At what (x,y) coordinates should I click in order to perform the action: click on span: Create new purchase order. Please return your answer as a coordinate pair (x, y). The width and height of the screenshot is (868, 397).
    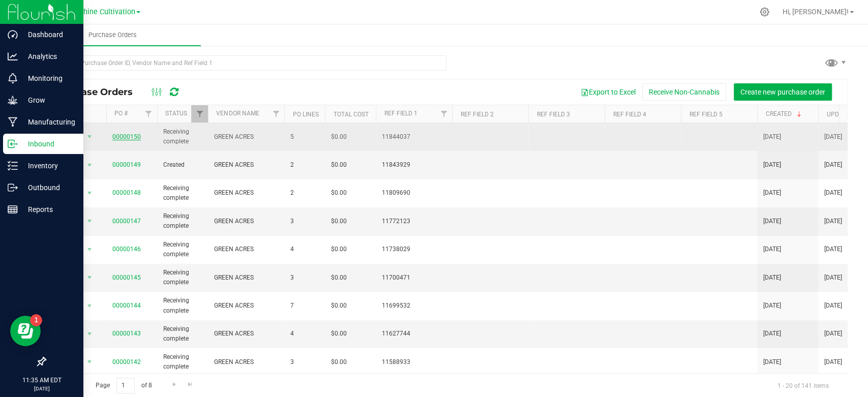
    Looking at the image, I should click on (783, 92).